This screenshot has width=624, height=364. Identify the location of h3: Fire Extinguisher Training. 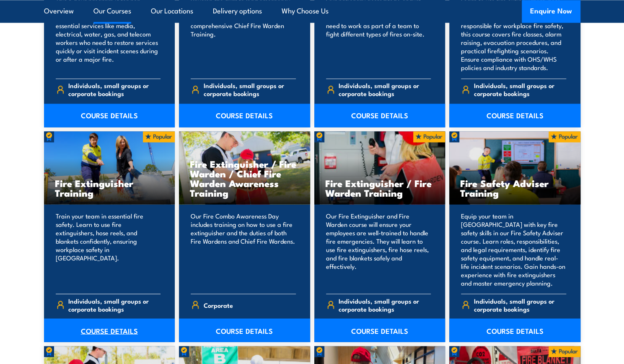
(110, 187).